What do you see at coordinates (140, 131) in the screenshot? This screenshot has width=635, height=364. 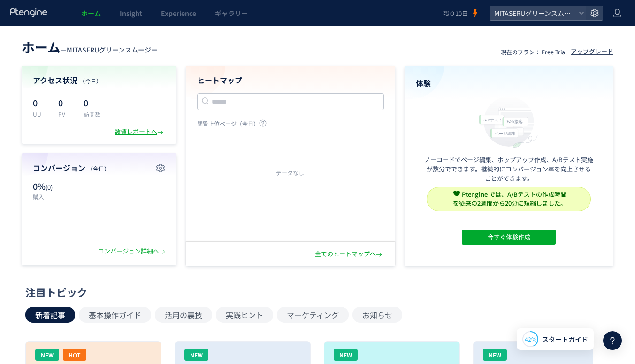 I see `div: 数値レポートへ` at bounding box center [140, 131].